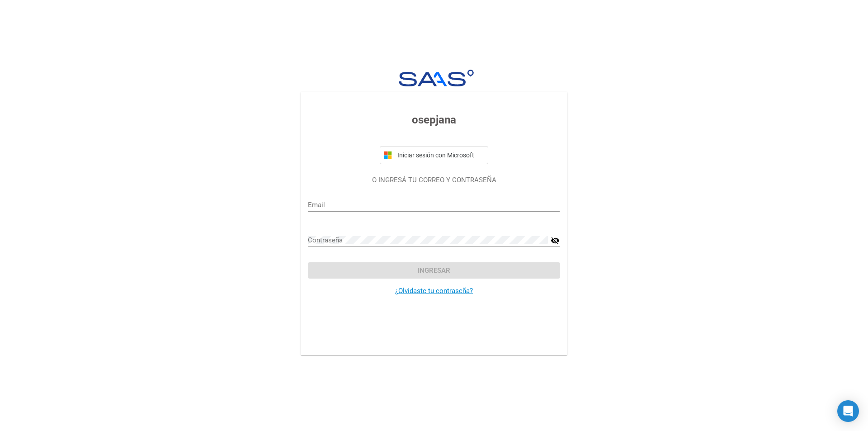 This screenshot has width=868, height=431. Describe the element at coordinates (440, 155) in the screenshot. I see `span: Iniciar sesión con Microsoft` at that location.